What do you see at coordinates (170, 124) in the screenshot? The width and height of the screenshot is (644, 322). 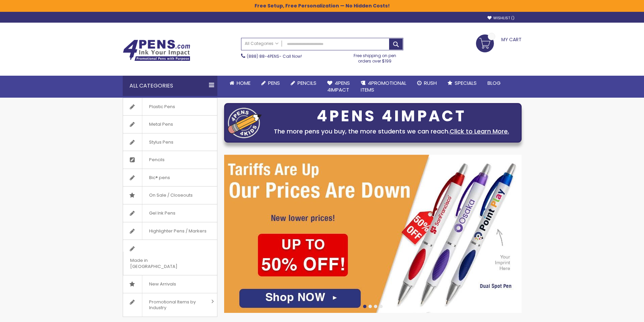 I see `a: Metal Pens` at bounding box center [170, 124].